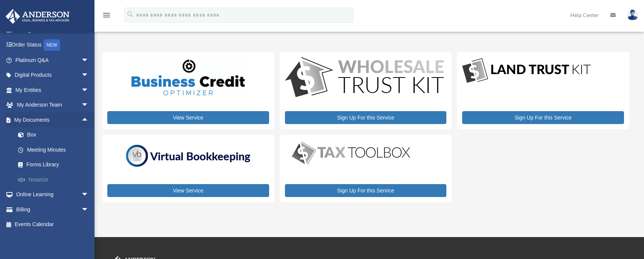 Image resolution: width=644 pixels, height=259 pixels. Describe the element at coordinates (130, 15) in the screenshot. I see `i: search` at that location.